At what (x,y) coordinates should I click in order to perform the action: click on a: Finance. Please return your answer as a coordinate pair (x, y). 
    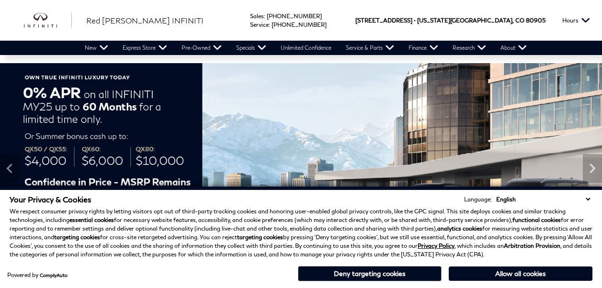
    Looking at the image, I should click on (423, 48).